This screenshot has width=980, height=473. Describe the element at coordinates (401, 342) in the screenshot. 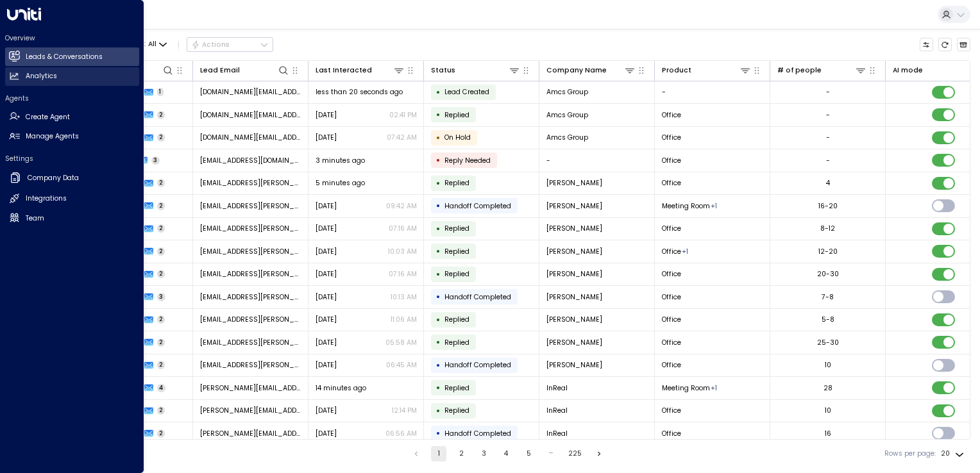

I see `p: 05:58 AM` at that location.